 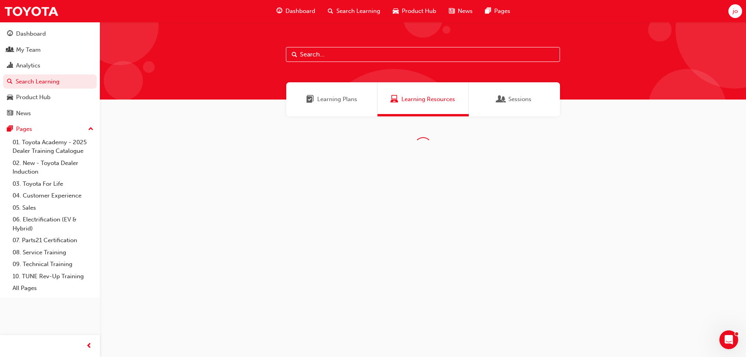 What do you see at coordinates (514, 99) in the screenshot?
I see `a: SessionsSessions` at bounding box center [514, 99].